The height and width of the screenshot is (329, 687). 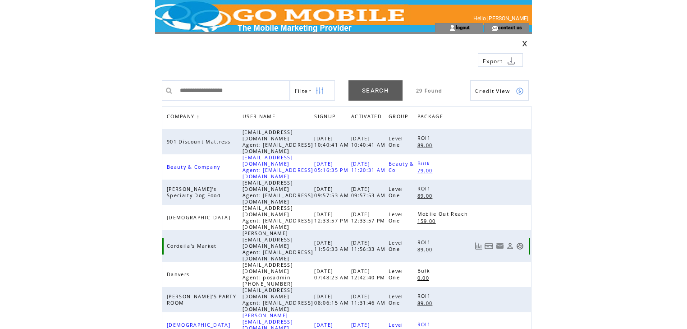 I want to click on a: logout, so click(x=462, y=27).